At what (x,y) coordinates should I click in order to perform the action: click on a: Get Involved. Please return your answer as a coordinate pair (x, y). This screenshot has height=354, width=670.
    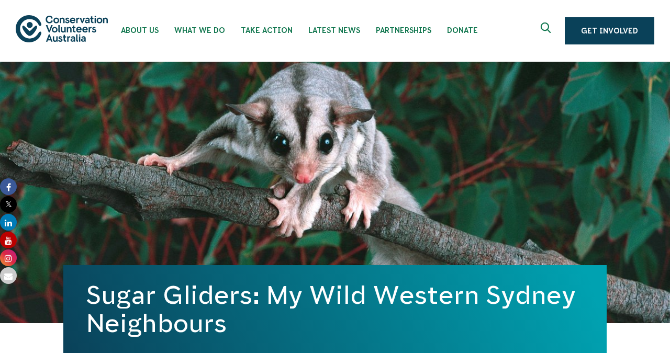
    Looking at the image, I should click on (609, 31).